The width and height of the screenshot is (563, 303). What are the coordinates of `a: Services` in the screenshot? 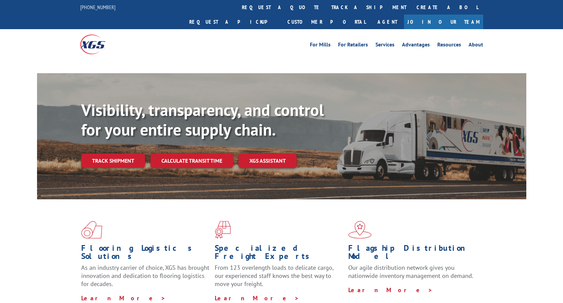 It's located at (385, 46).